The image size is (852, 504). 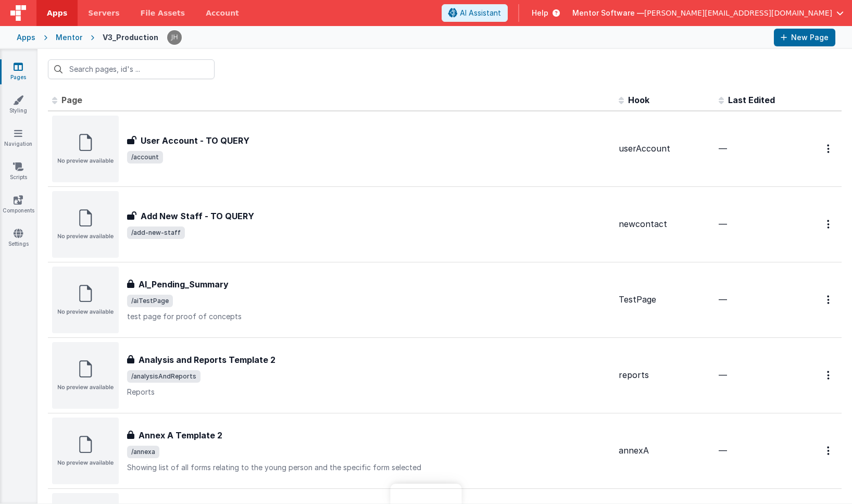 I want to click on p: test page for proof of concepts, so click(x=368, y=317).